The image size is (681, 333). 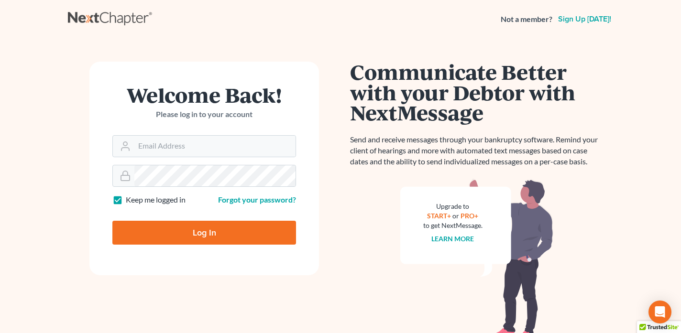 I want to click on a: Learn more, so click(x=453, y=238).